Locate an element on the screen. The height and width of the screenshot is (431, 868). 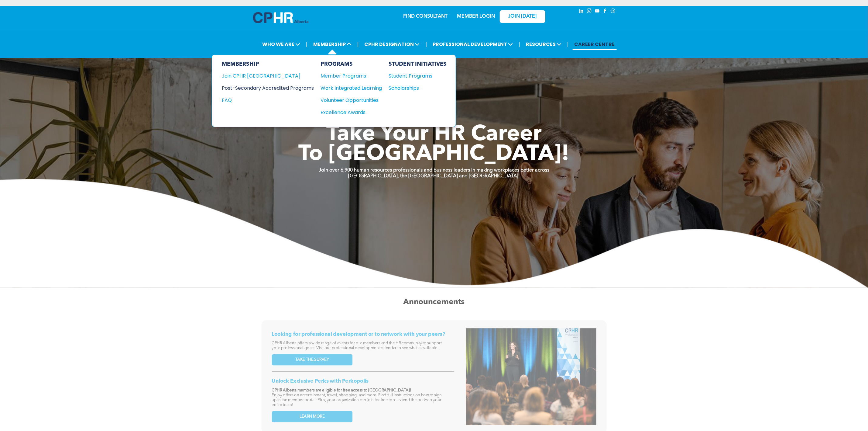
a: Member Programs is located at coordinates (351, 75).